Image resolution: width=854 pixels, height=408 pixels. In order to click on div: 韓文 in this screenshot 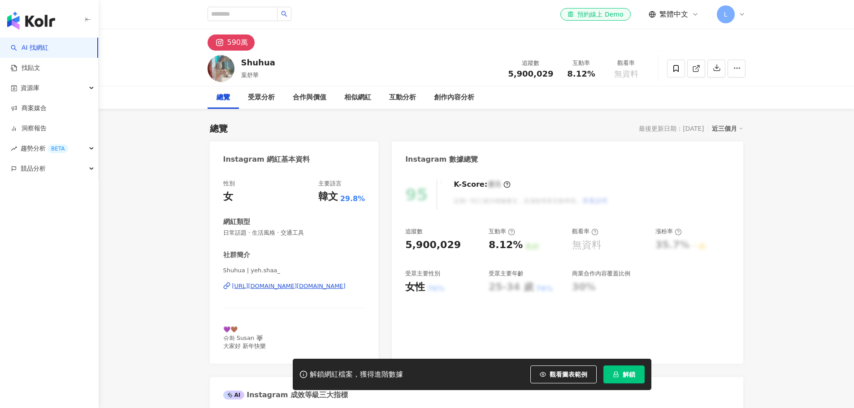, I will do `click(328, 197)`.